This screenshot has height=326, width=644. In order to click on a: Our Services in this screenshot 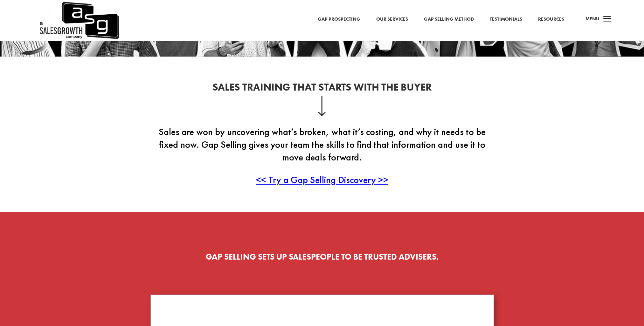, I will do `click(392, 19)`.